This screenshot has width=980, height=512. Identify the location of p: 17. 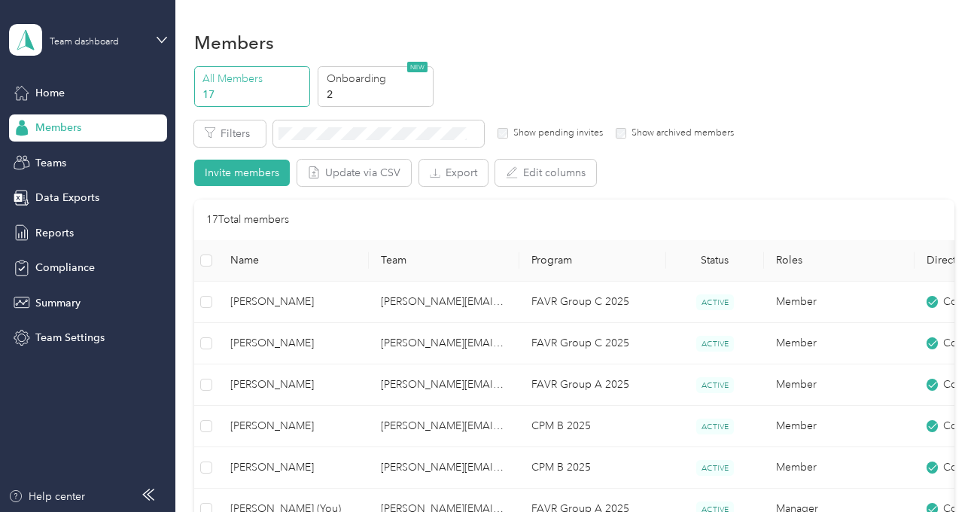
(254, 94).